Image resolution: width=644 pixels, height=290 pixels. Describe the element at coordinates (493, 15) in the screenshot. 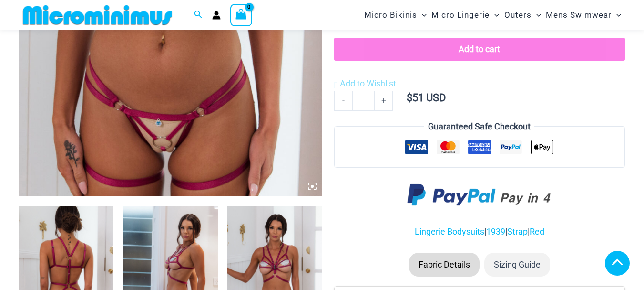

I see `nav: Site Navigation` at that location.